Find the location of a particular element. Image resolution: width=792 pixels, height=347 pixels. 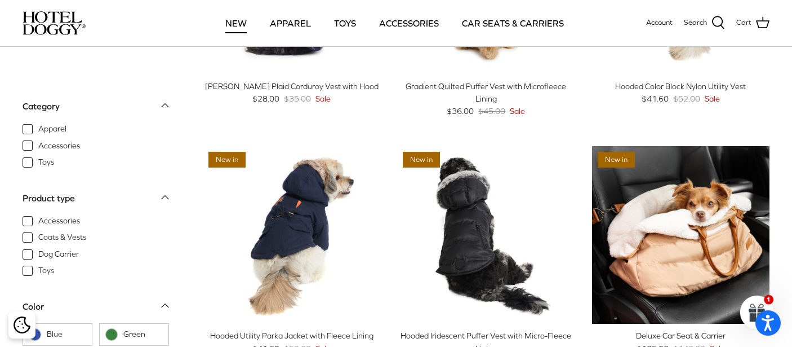

span: Account is located at coordinates (659, 22).